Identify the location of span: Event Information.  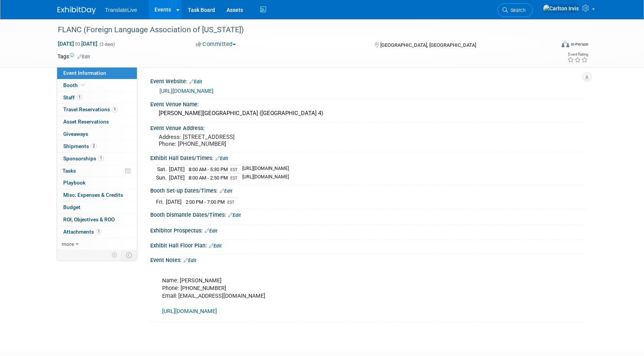
(85, 73).